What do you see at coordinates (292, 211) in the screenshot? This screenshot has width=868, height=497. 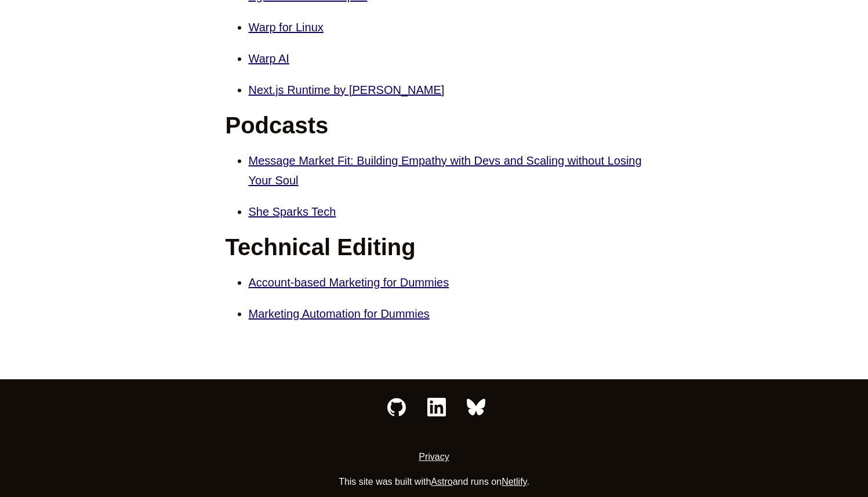 I see `a: She Sparks Tech` at bounding box center [292, 211].